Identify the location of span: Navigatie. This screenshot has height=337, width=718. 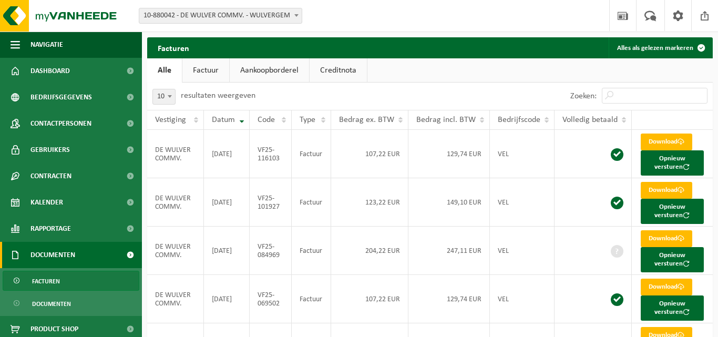
(47, 45).